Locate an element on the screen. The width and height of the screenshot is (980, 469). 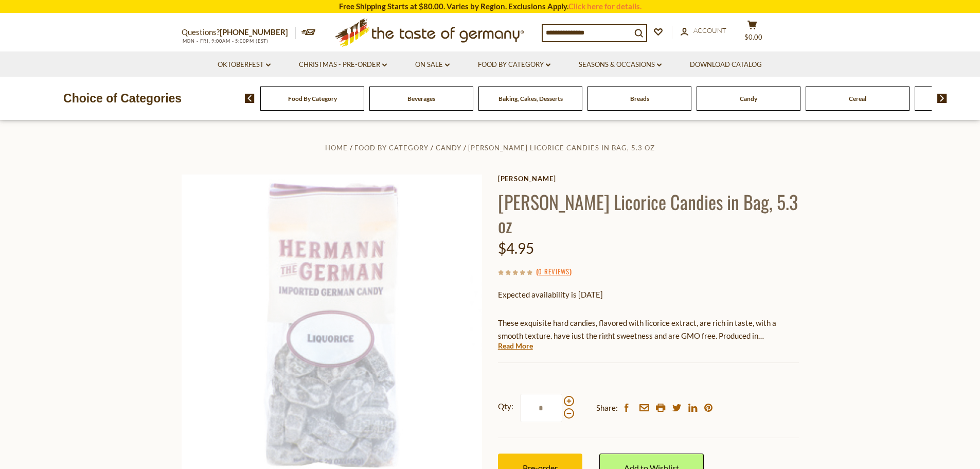
span: Breads is located at coordinates (639, 98).